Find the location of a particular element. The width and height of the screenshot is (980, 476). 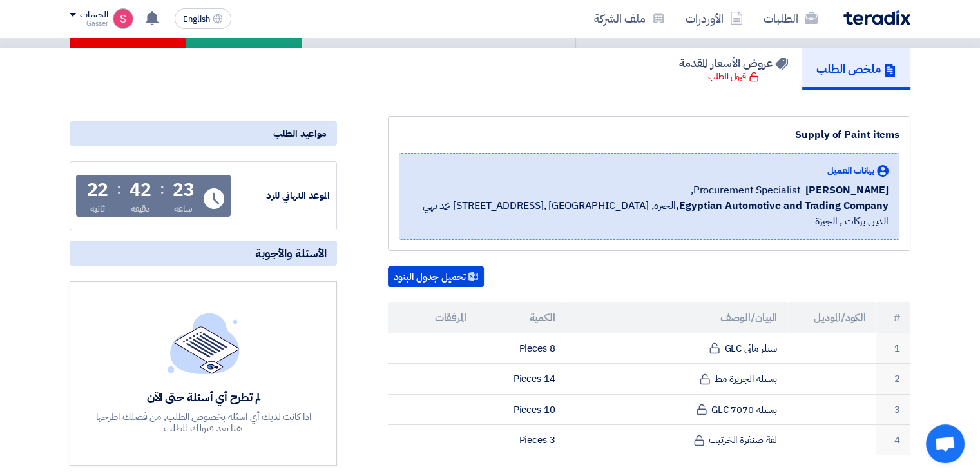

td: 10 Pieces is located at coordinates (521, 409).